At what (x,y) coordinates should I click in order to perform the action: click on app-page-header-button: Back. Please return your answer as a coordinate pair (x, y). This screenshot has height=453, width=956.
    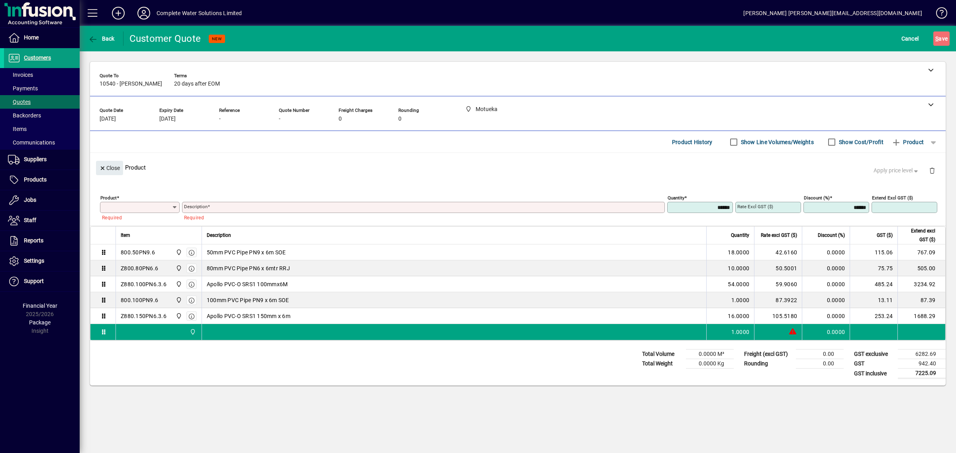
    Looking at the image, I should click on (102, 39).